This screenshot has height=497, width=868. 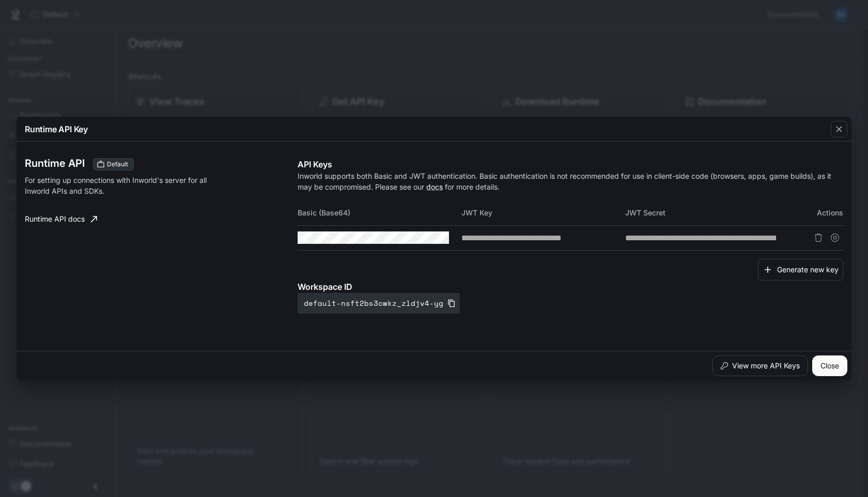 What do you see at coordinates (816, 213) in the screenshot?
I see `th: Actions` at bounding box center [816, 213].